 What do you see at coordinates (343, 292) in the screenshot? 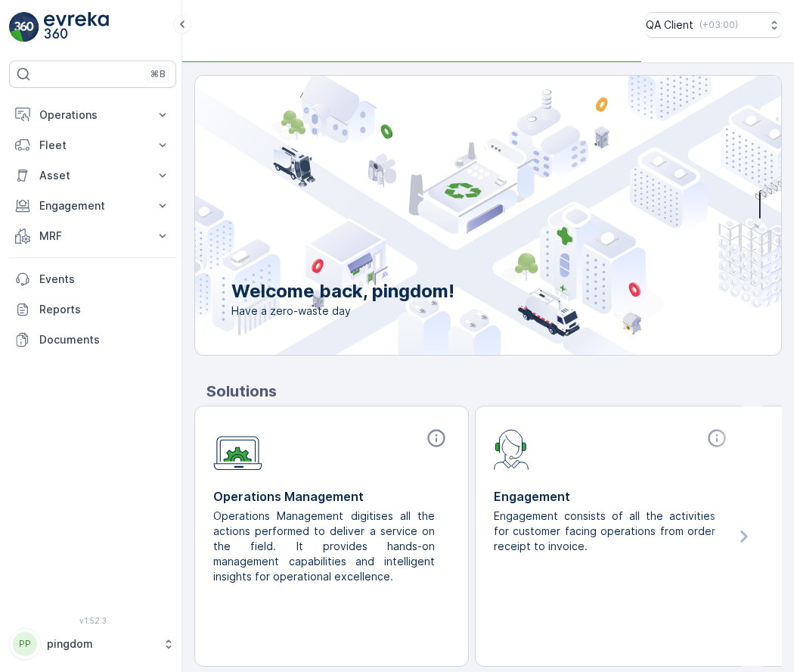
I see `p: Welcome back, pingdom!` at bounding box center [343, 292].